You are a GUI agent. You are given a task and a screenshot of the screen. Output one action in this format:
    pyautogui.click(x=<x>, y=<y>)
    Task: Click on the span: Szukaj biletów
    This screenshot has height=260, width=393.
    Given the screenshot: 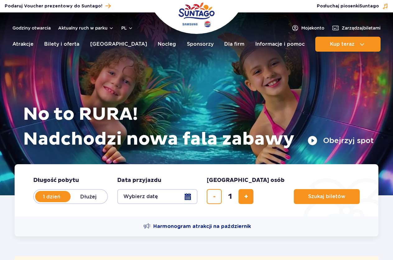 What is the action you would take?
    pyautogui.click(x=327, y=197)
    